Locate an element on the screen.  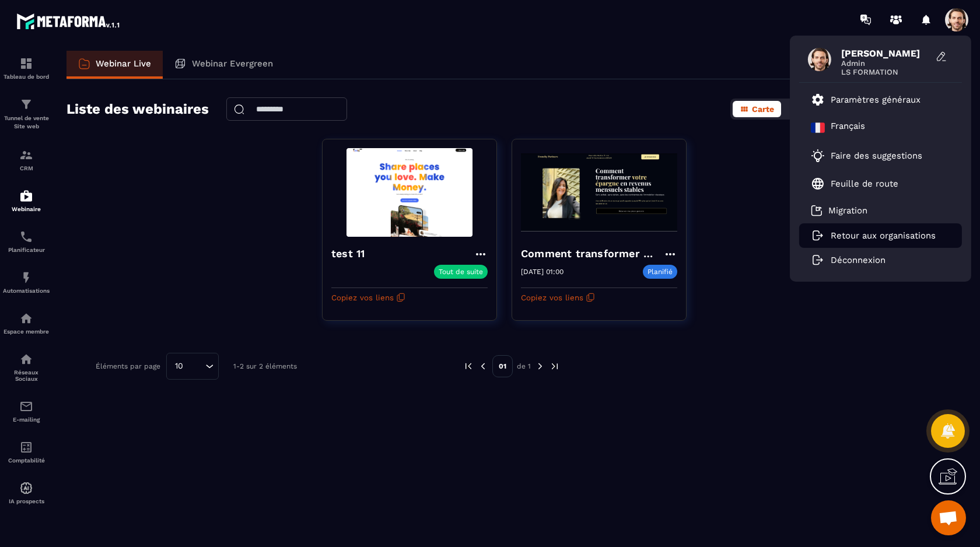
p: Réseaux Sociaux is located at coordinates (26, 375).